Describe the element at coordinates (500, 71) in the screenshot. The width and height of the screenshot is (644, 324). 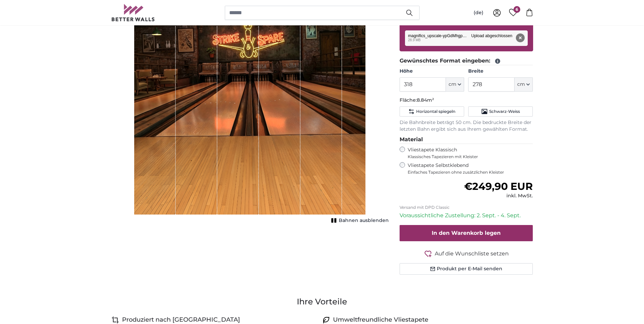
I see `label: Breite` at that location.